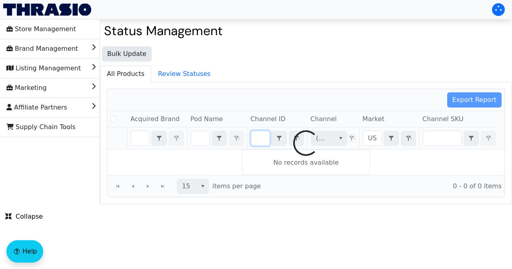 This screenshot has width=512, height=269. I want to click on span: Listing Management, so click(44, 68).